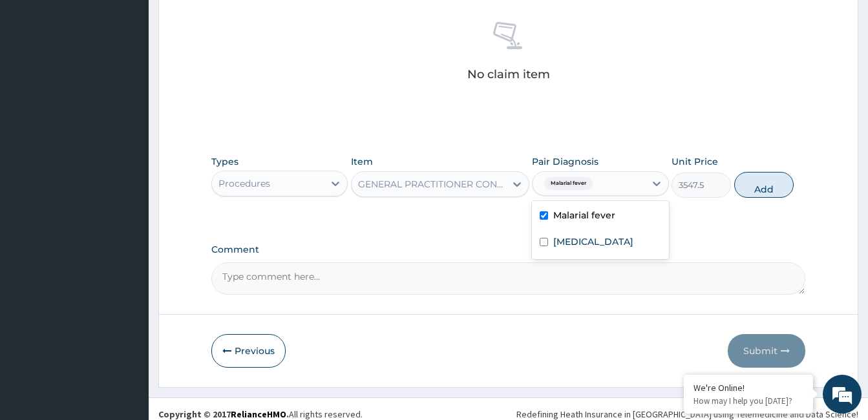 Image resolution: width=868 pixels, height=420 pixels. What do you see at coordinates (509, 74) in the screenshot?
I see `p: No claim item` at bounding box center [509, 74].